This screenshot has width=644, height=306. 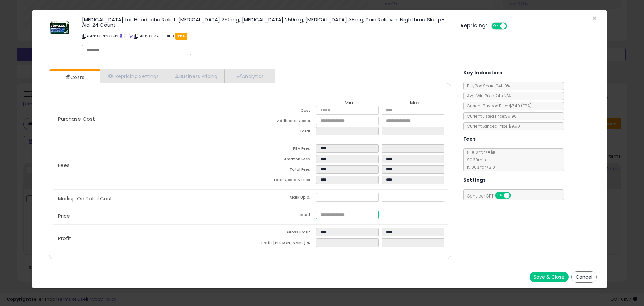 What do you see at coordinates (584, 277) in the screenshot?
I see `button: Cancel` at bounding box center [584, 277].